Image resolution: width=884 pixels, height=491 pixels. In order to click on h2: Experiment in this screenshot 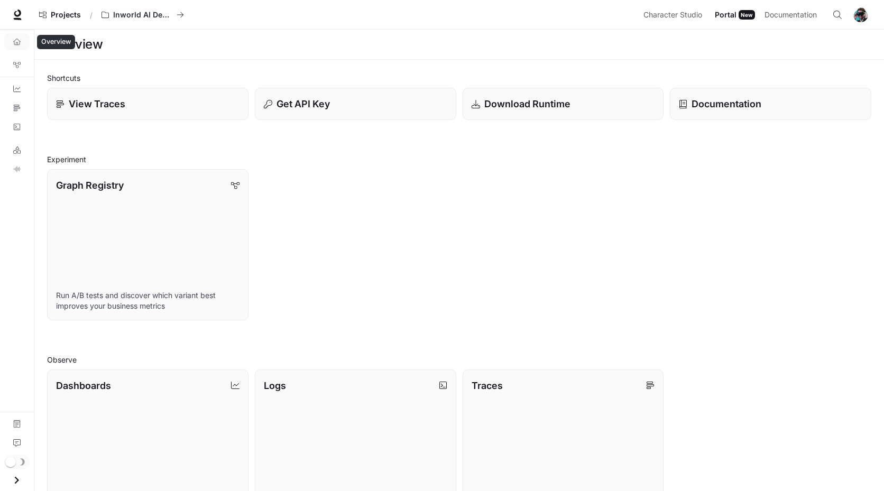, I will do `click(459, 159)`.